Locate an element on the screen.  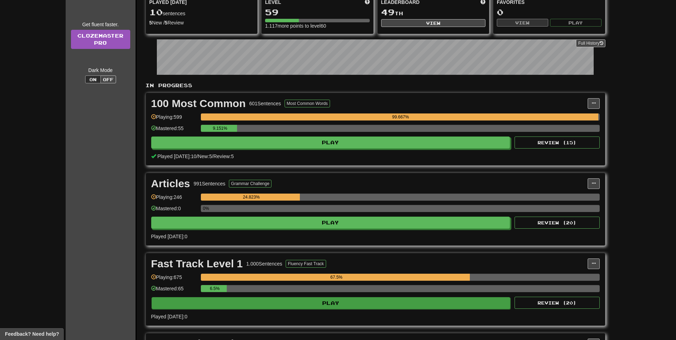
div: Mastered: 65 is located at coordinates (174, 291).